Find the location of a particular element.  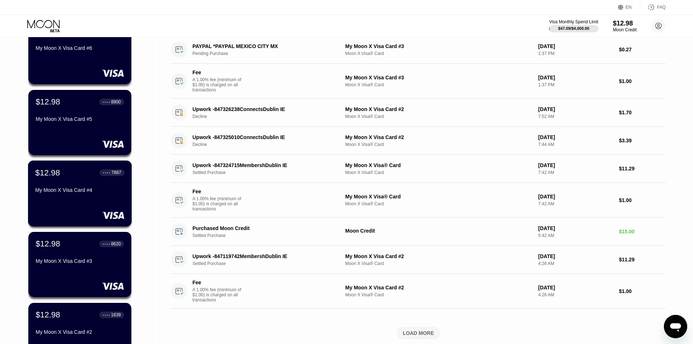

div: Upwork -847324715MembershDublin IE is located at coordinates (263, 165).